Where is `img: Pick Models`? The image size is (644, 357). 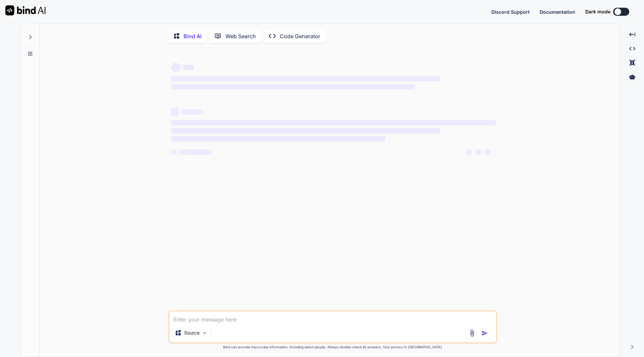
img: Pick Models is located at coordinates (204, 333).